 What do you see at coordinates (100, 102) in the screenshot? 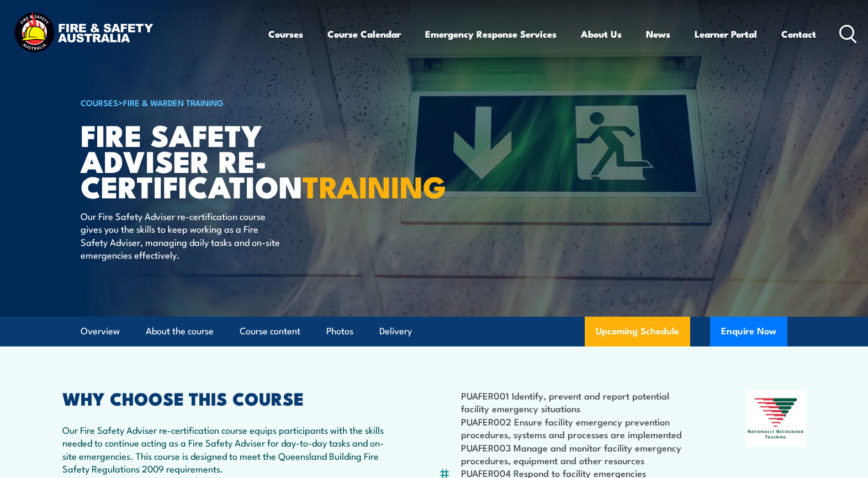
I see `a: COURSES` at bounding box center [100, 102].